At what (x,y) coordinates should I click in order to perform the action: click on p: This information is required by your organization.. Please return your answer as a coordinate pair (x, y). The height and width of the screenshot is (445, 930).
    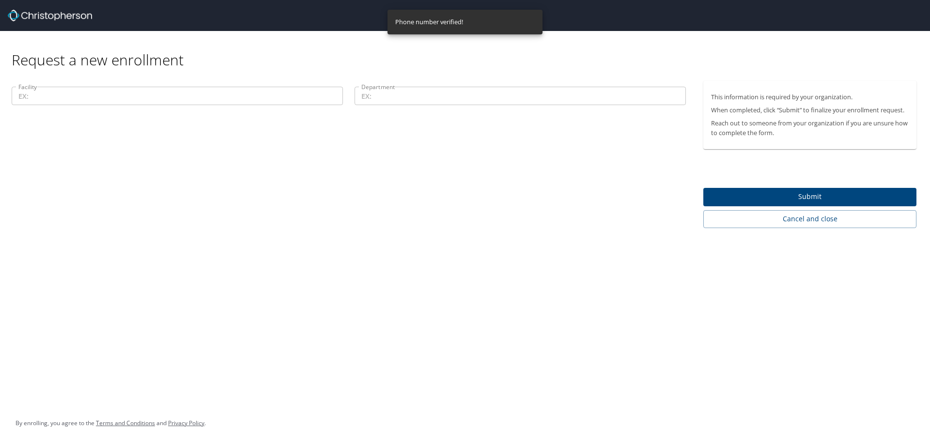
    Looking at the image, I should click on (810, 97).